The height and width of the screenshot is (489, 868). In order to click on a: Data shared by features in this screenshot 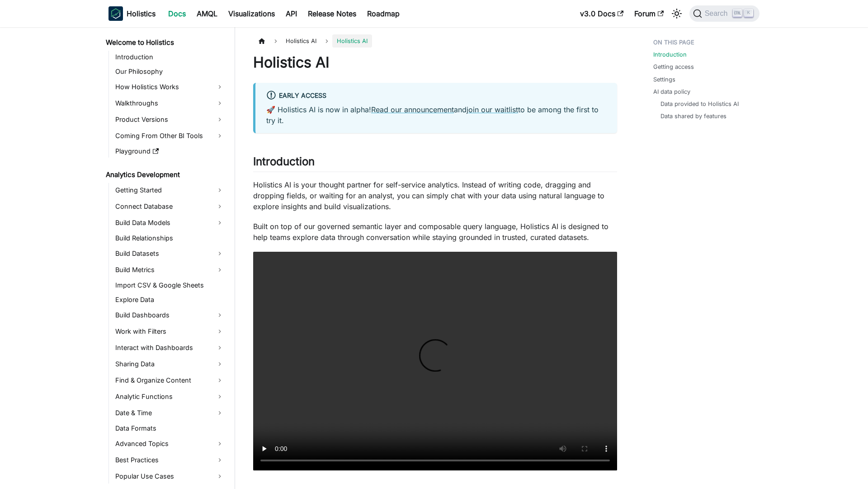, I will do `click(693, 116)`.